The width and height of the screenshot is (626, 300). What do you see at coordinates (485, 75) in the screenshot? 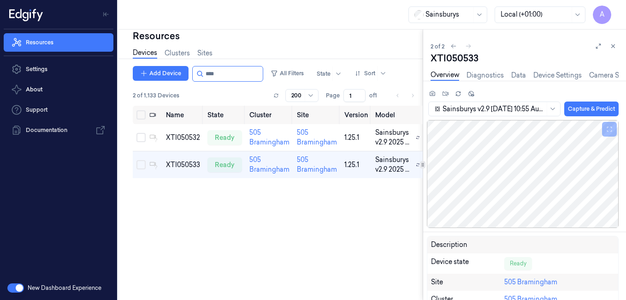
I see `a: Diagnostics` at bounding box center [485, 75].